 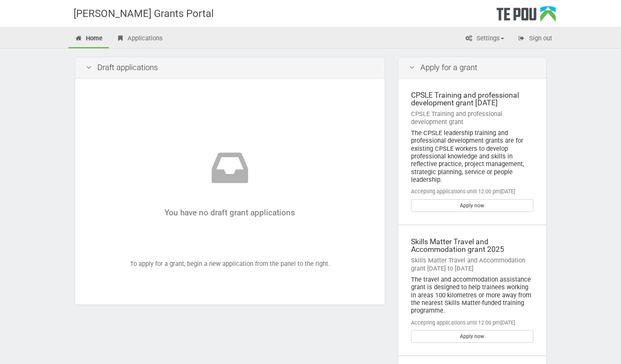 I want to click on div: To apply for a grant, begin a new application from the panel to the right., so click(x=230, y=192).